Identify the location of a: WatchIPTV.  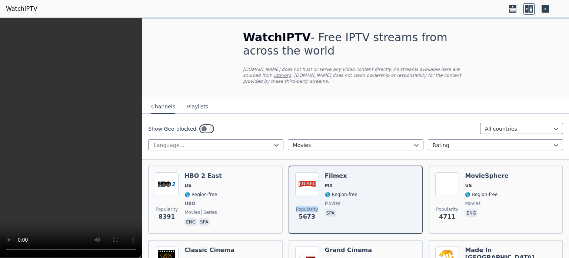
(21, 9).